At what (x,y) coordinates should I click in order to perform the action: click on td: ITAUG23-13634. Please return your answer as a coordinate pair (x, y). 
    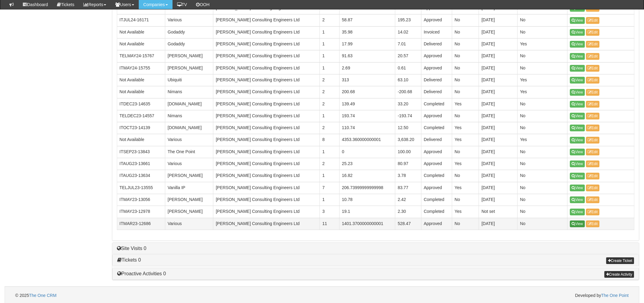
    Looking at the image, I should click on (141, 175).